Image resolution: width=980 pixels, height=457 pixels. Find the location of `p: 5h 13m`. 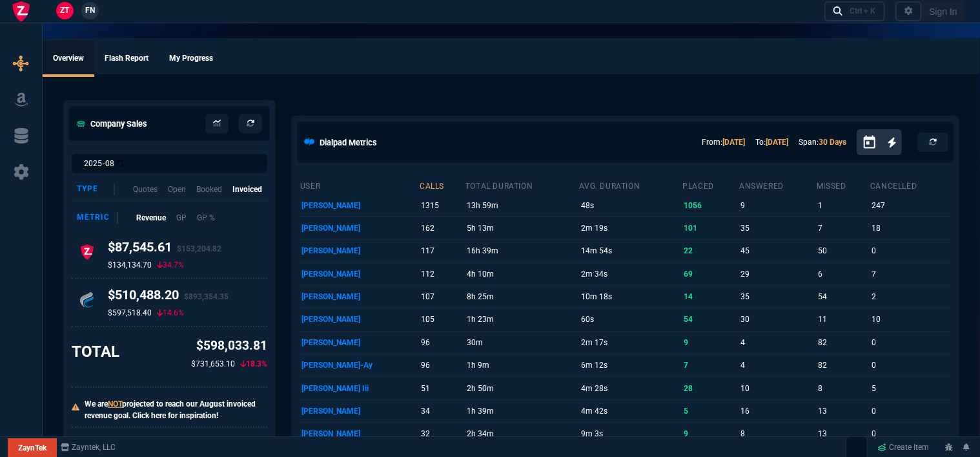

p: 5h 13m is located at coordinates (522, 228).